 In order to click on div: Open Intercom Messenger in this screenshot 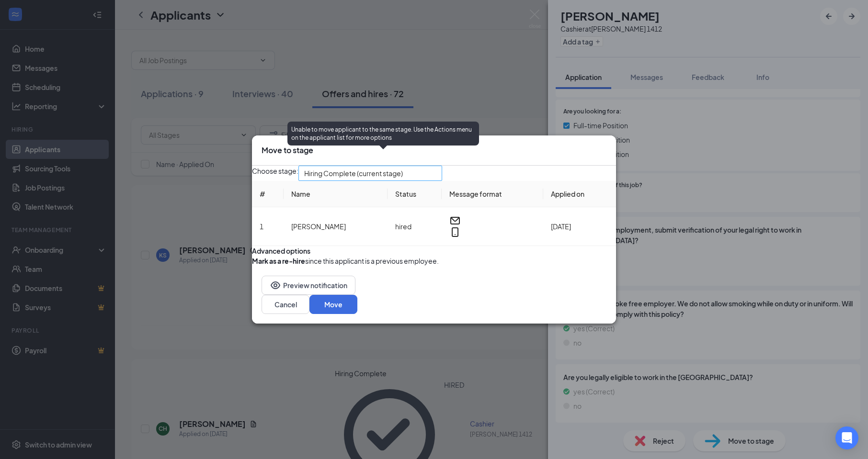, I will do `click(847, 438)`.